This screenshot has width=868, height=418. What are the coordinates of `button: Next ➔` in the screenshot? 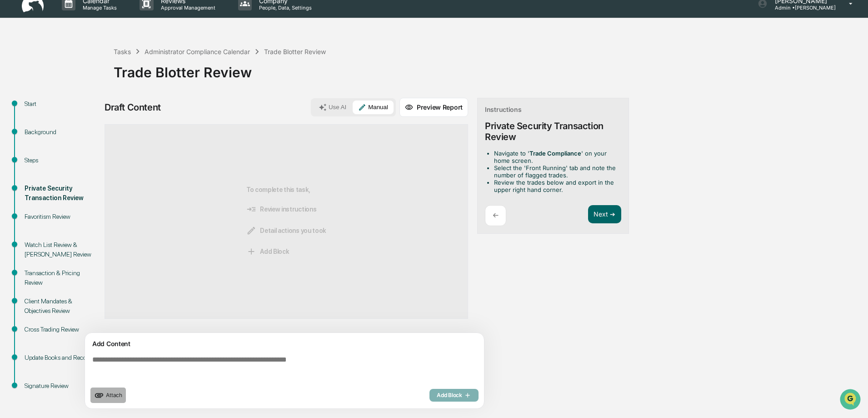 It's located at (604, 214).